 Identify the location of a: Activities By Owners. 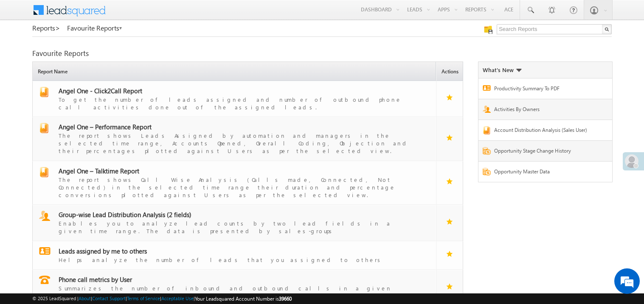
(544, 110).